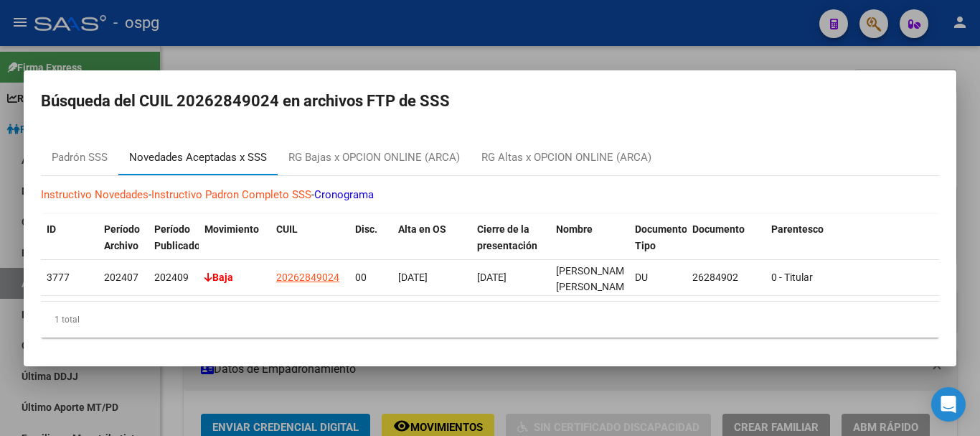  Describe the element at coordinates (198, 157) in the screenshot. I see `div: Novedades Aceptadas x SSS` at that location.